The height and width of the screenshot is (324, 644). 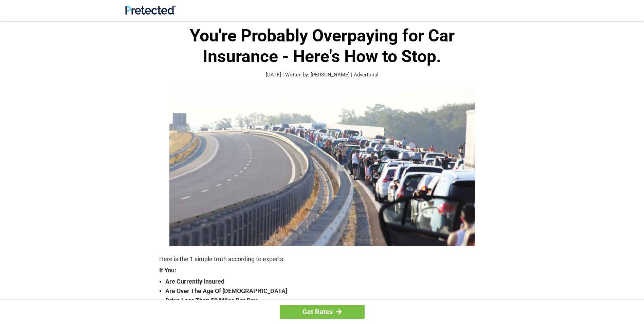 What do you see at coordinates (322, 312) in the screenshot?
I see `a: Get Rates` at bounding box center [322, 312].